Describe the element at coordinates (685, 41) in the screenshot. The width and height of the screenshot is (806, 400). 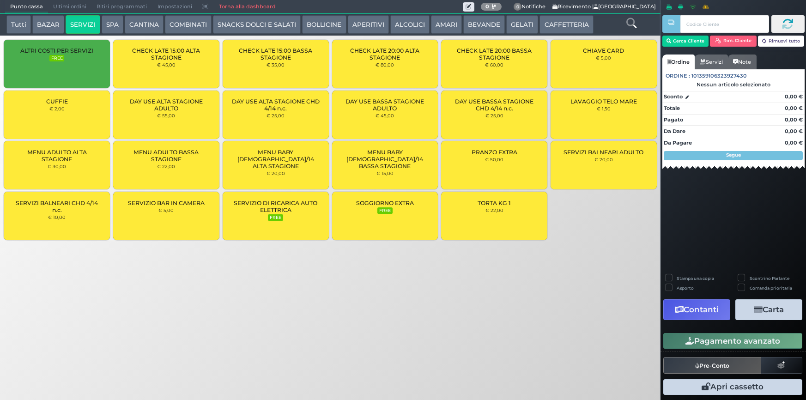
I see `button: Cerca Cliente` at that location.